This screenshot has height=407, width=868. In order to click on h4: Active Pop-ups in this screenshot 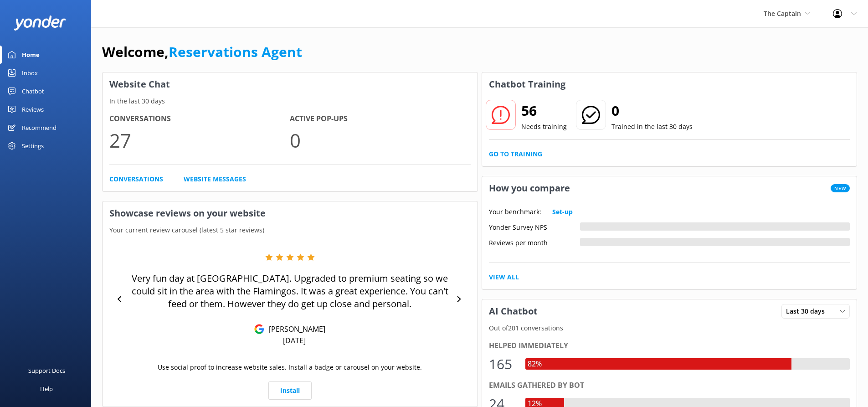, I will do `click(380, 119)`.